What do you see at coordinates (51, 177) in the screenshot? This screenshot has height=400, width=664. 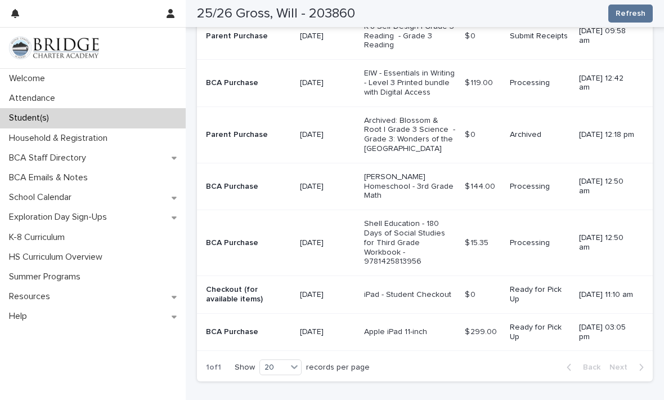 I see `p: BCA Emails & Notes` at bounding box center [51, 177].